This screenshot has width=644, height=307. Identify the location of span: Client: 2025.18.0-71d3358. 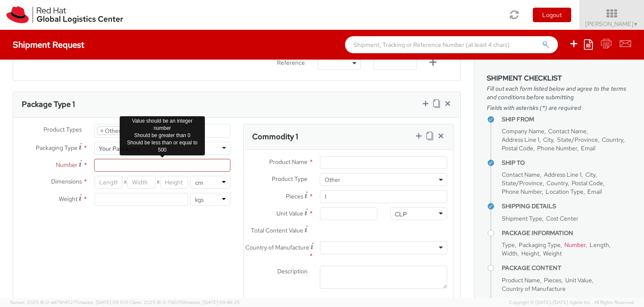
(185, 302).